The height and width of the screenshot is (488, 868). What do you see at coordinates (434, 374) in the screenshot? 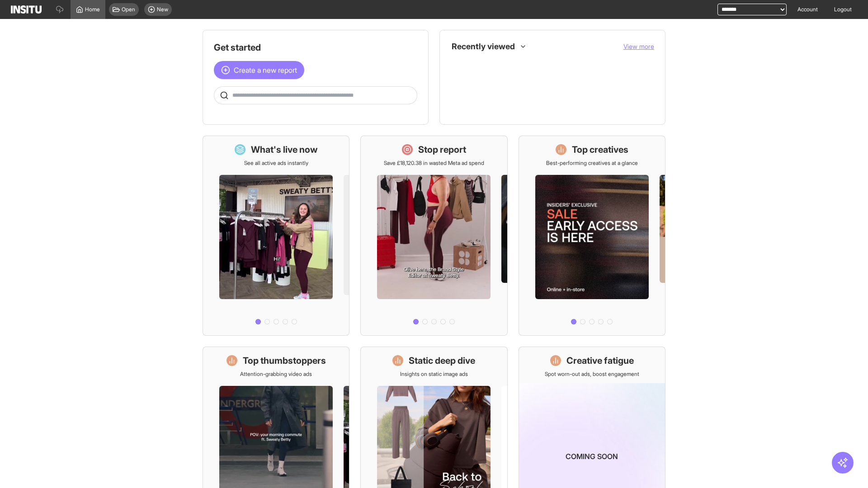
I see `p: Insights on static image ads` at bounding box center [434, 374].